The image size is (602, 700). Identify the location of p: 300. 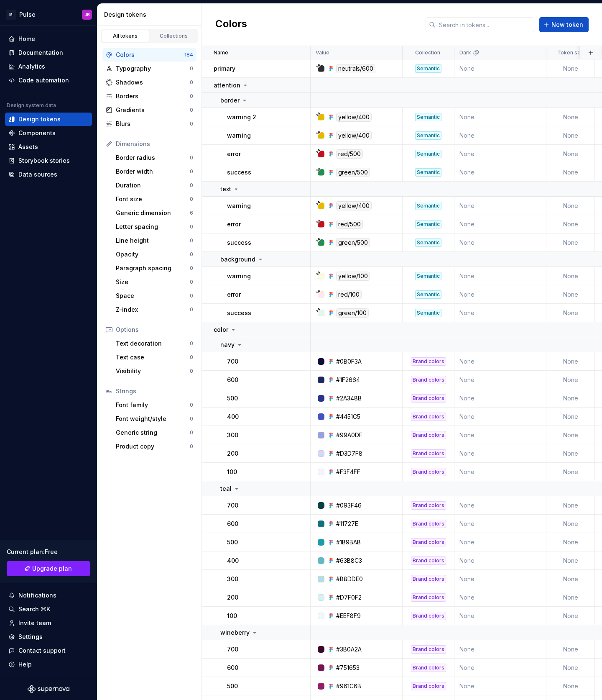
(233, 579).